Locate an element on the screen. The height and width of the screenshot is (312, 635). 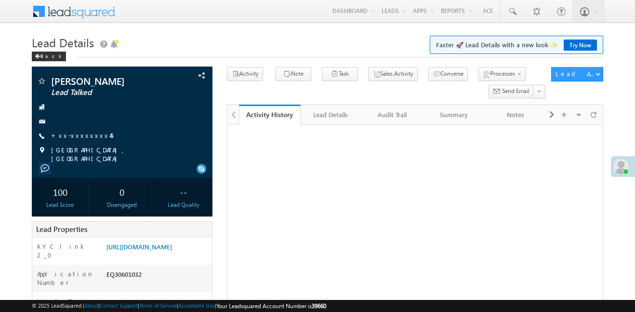
button: Activity is located at coordinates (245, 74).